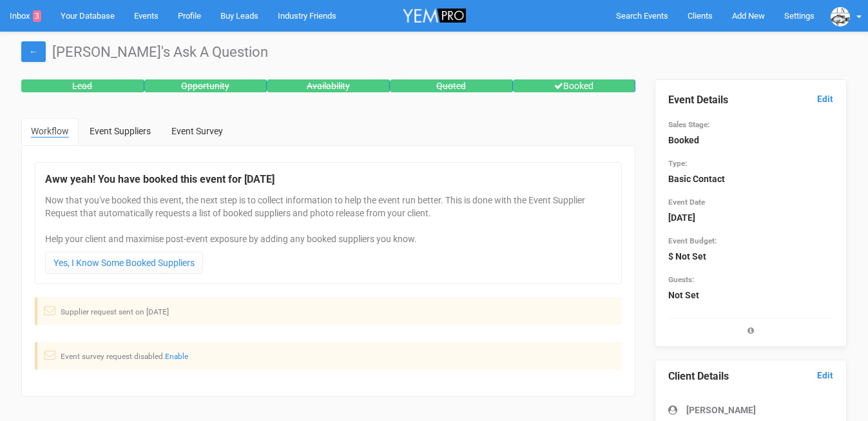 The width and height of the screenshot is (868, 421). Describe the element at coordinates (684, 140) in the screenshot. I see `strong: Booked` at that location.